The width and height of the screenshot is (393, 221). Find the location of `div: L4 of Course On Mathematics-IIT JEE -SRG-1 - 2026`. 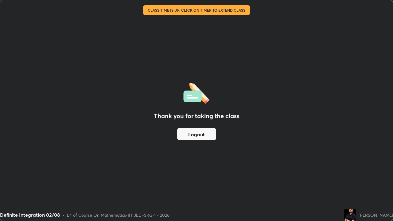

div: L4 of Course On Mathematics-IIT JEE -SRG-1 - 2026 is located at coordinates (118, 215).